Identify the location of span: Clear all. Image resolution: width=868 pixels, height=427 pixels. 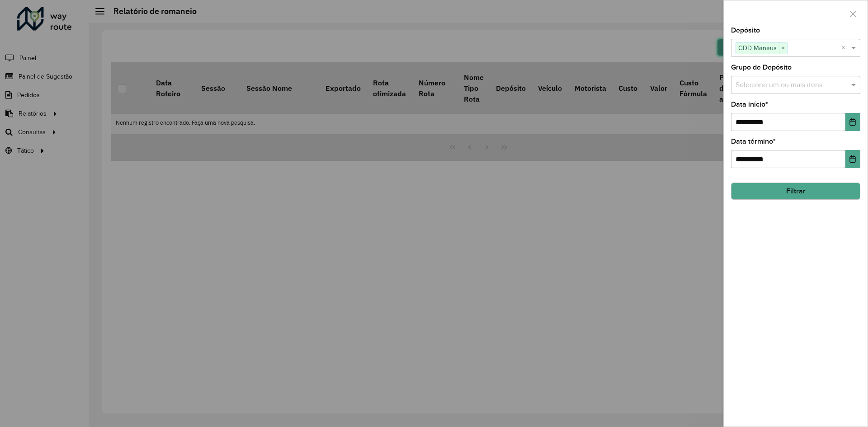
(844, 48).